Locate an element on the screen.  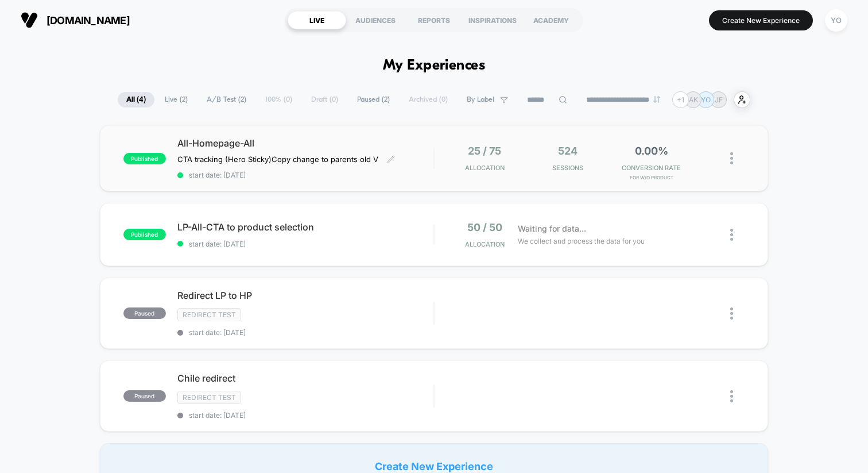
h1: My Experiences is located at coordinates (434, 65).